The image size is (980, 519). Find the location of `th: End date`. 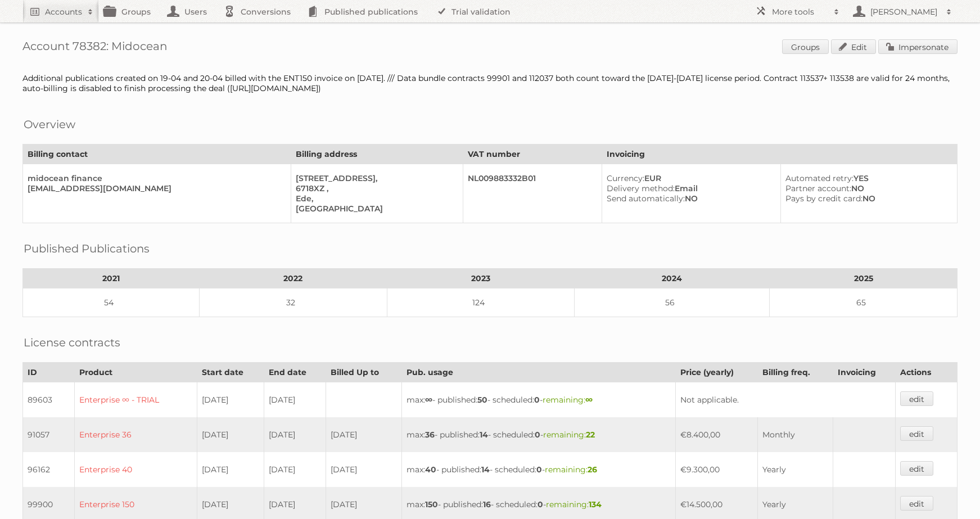

th: End date is located at coordinates (295, 372).